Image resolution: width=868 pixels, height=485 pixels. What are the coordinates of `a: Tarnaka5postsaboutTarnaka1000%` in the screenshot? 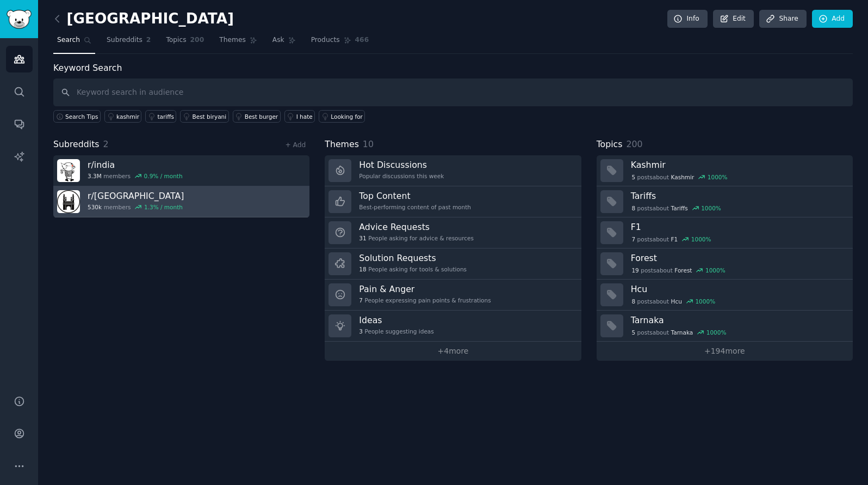 It's located at (725, 326).